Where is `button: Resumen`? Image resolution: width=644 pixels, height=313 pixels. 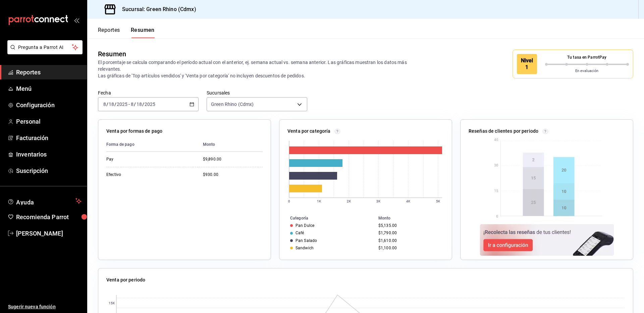
button: Resumen is located at coordinates (143, 32).